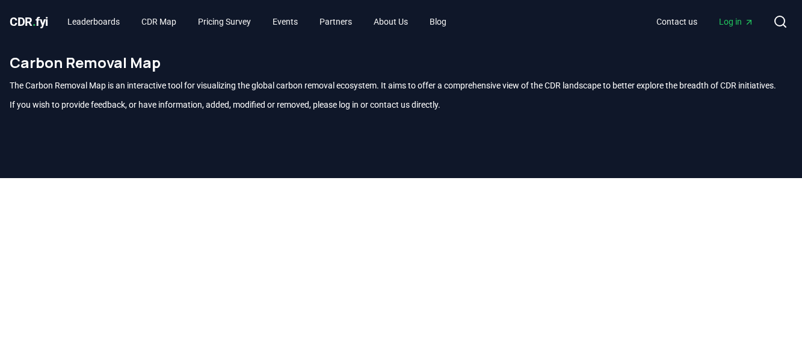 The width and height of the screenshot is (802, 358). What do you see at coordinates (677, 22) in the screenshot?
I see `a: Contact us` at bounding box center [677, 22].